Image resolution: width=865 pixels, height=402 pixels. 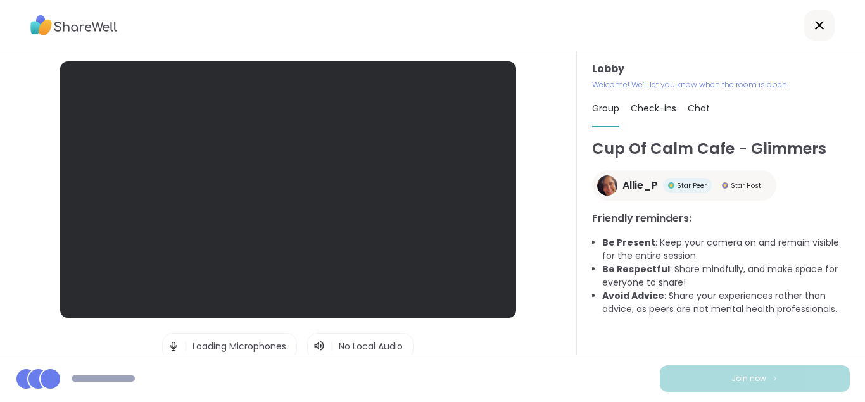 I want to click on button: Join now, so click(x=755, y=379).